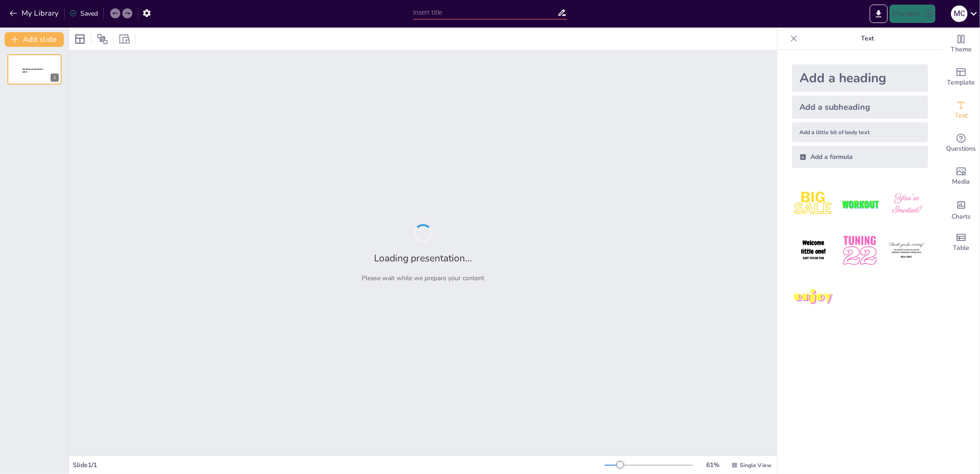 The height and width of the screenshot is (474, 980). Describe the element at coordinates (485, 12) in the screenshot. I see `input: Insert title` at that location.